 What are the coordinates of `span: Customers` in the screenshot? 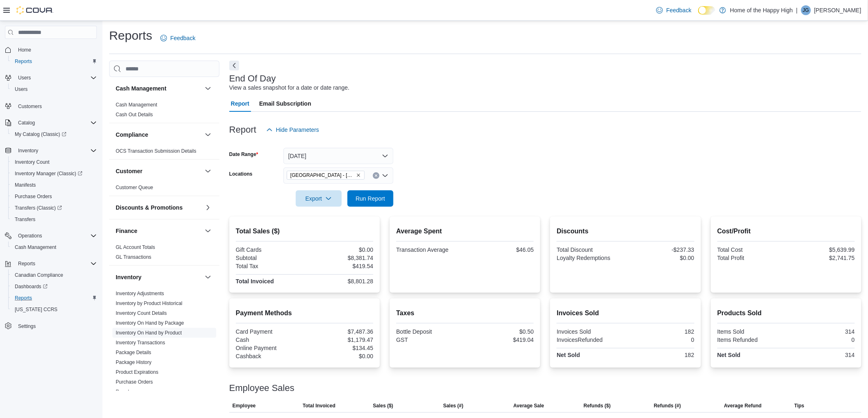 It's located at (55, 106).